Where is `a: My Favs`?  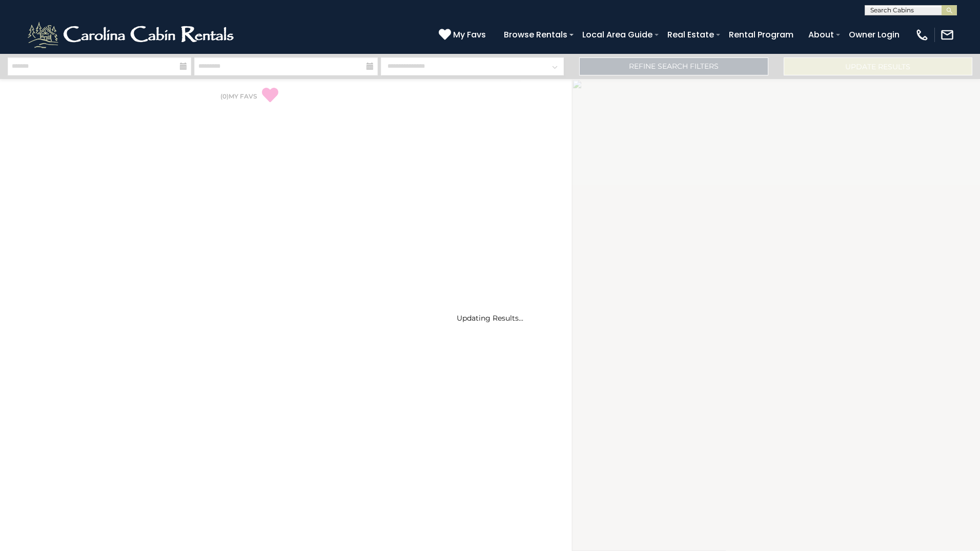 a: My Favs is located at coordinates (464, 34).